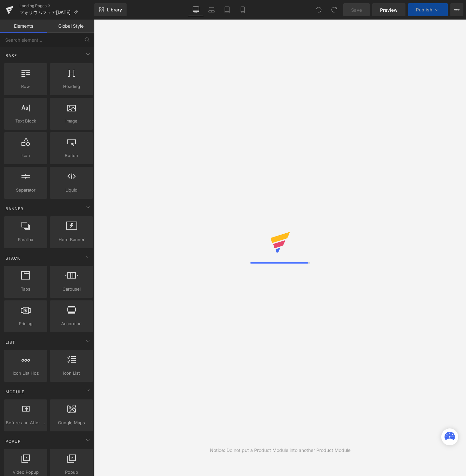  I want to click on span: Stack, so click(13, 258).